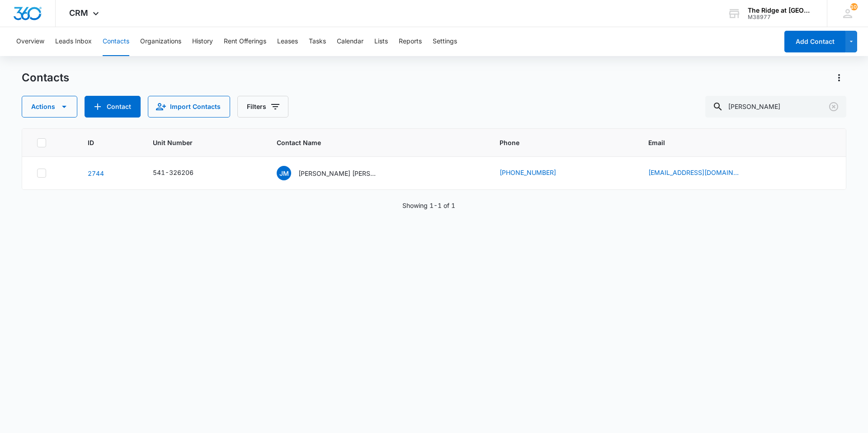 The width and height of the screenshot is (868, 433). What do you see at coordinates (350, 42) in the screenshot?
I see `button: Calendar` at bounding box center [350, 42].